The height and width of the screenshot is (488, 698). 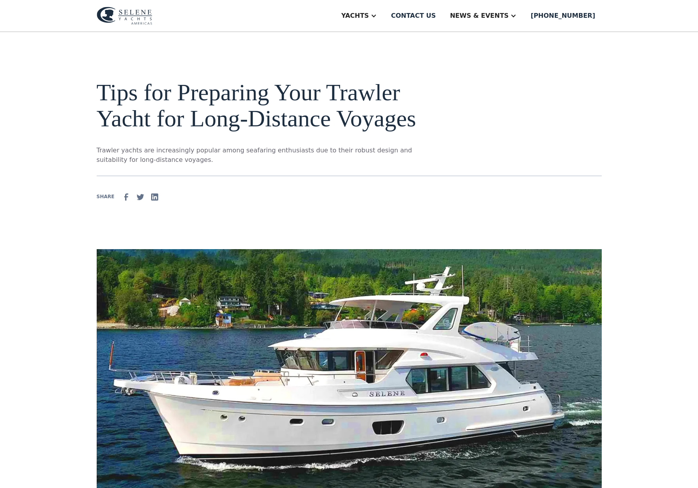 I want to click on div: News & EVENTS, so click(x=479, y=16).